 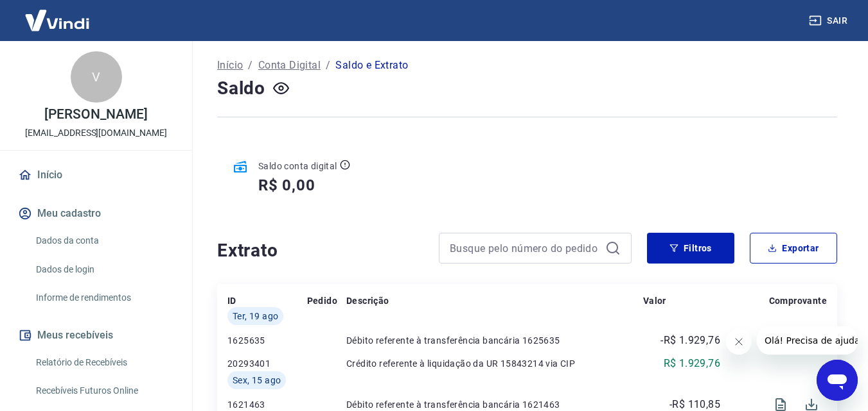 What do you see at coordinates (320, 251) in the screenshot?
I see `h4: Extrato` at bounding box center [320, 251].